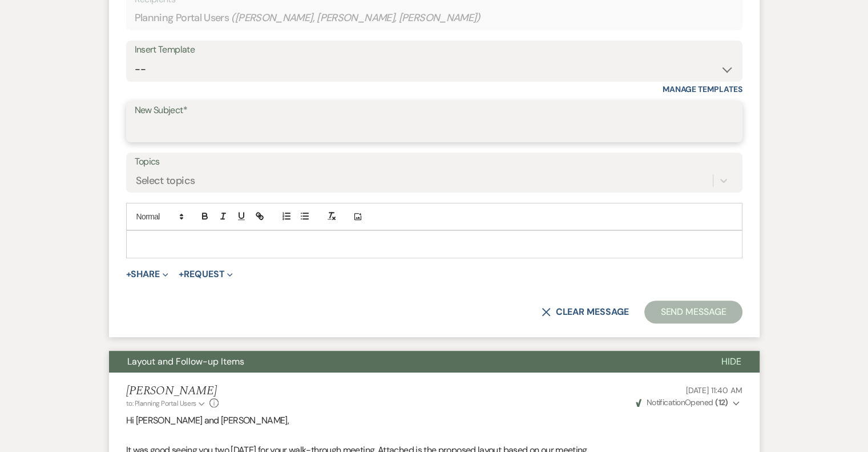  I want to click on a: Manage Templates, so click(702, 89).